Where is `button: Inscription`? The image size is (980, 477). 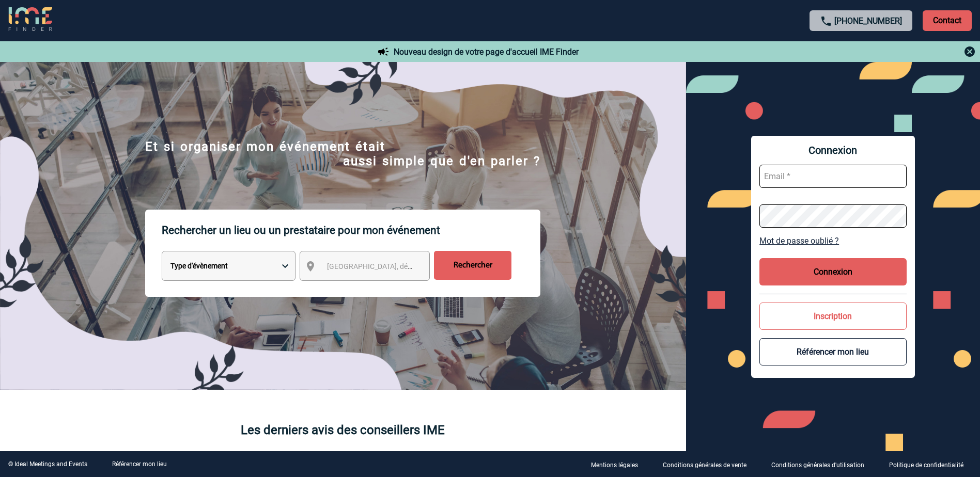
button: Inscription is located at coordinates (832, 316).